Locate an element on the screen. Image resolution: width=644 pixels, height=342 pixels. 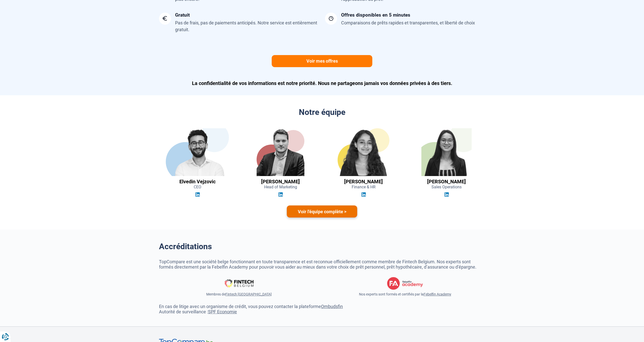
span: Membres de is located at coordinates (239, 294).